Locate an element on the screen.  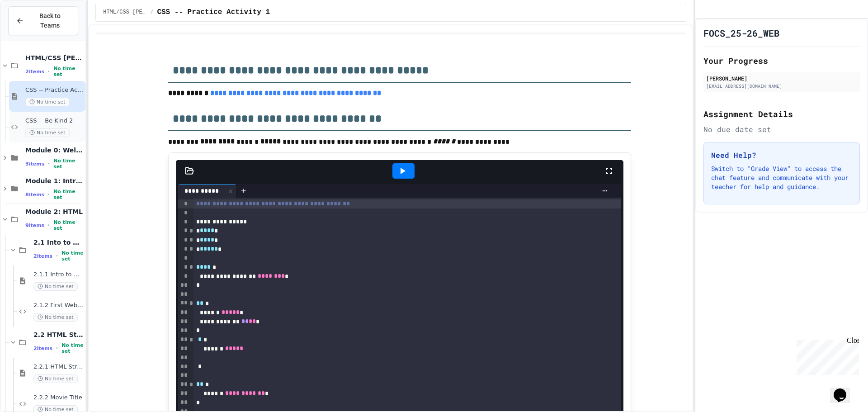
h1: FOCS_25-26_WEB is located at coordinates (742, 33).